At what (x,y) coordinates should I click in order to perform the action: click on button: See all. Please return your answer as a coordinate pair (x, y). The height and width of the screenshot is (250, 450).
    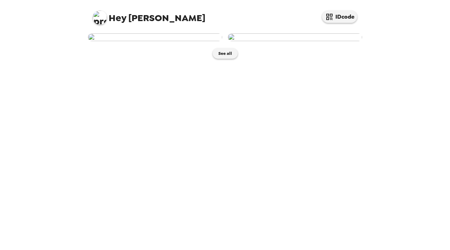
    Looking at the image, I should click on (225, 53).